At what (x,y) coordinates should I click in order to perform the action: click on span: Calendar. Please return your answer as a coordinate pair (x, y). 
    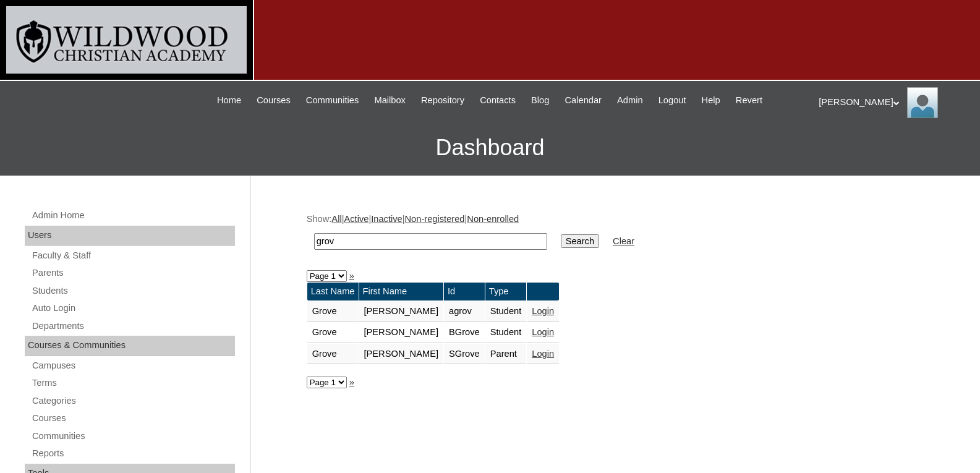
    Looking at the image, I should click on (583, 100).